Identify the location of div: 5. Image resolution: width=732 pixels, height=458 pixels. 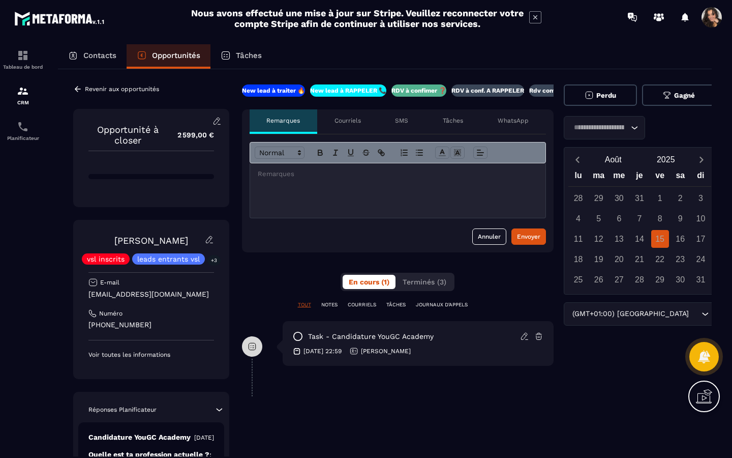
(599, 218).